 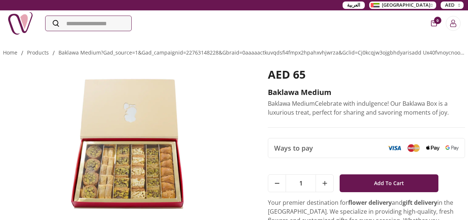 I want to click on span: 1, so click(x=301, y=183).